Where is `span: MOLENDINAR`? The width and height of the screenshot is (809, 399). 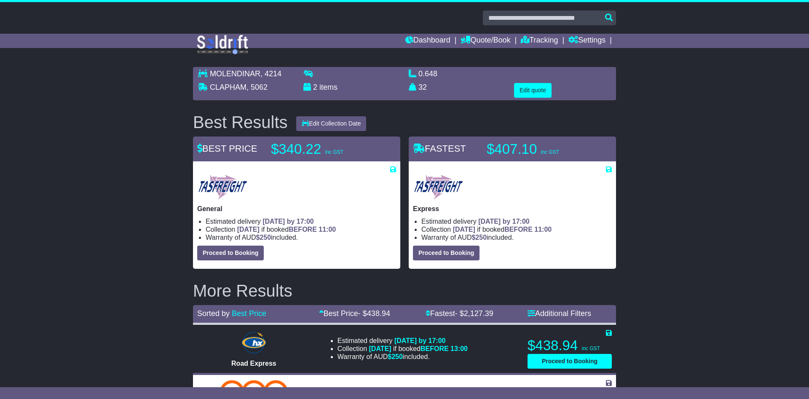
span: MOLENDINAR is located at coordinates (235, 74).